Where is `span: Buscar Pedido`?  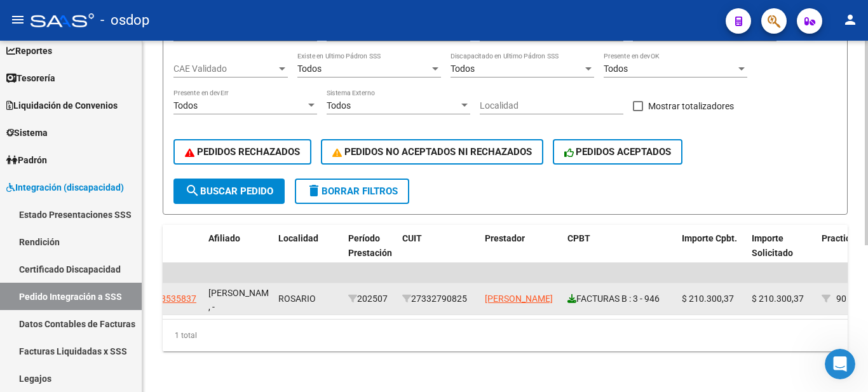
span: Buscar Pedido is located at coordinates (229, 191).